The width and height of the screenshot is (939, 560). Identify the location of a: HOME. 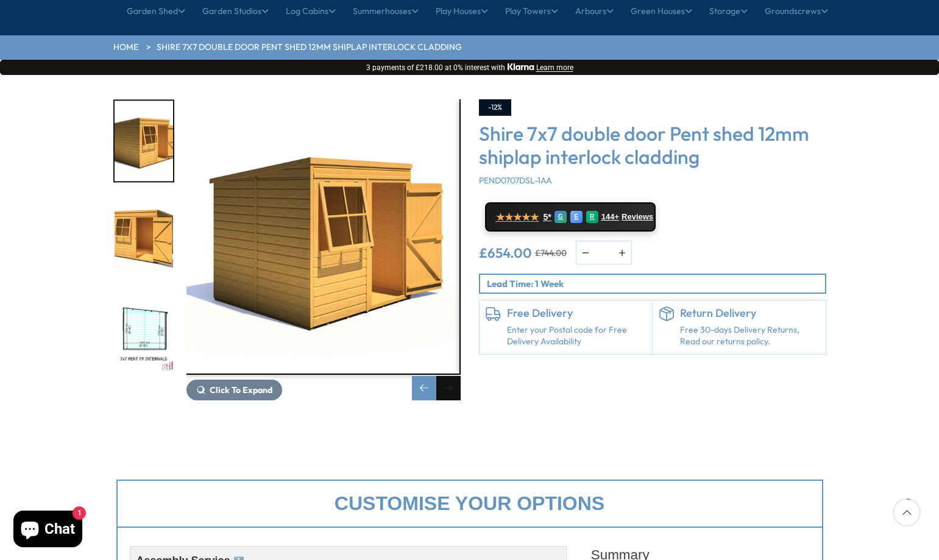
(126, 47).